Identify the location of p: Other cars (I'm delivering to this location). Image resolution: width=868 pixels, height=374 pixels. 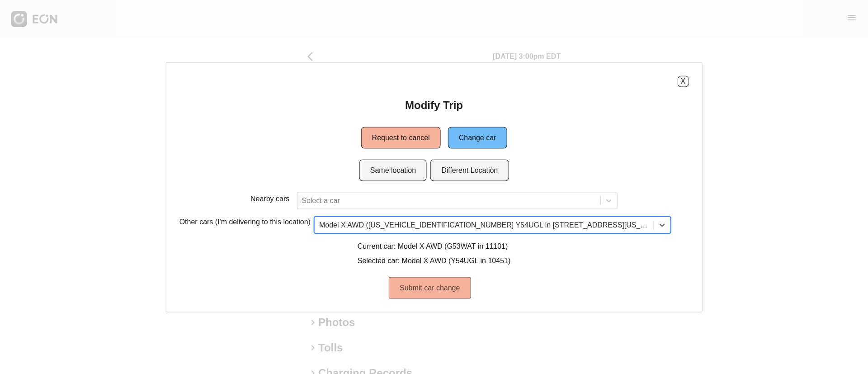
(245, 223).